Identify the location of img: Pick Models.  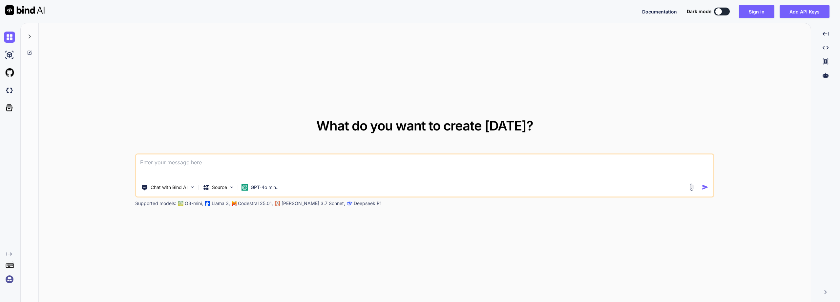
(232, 187).